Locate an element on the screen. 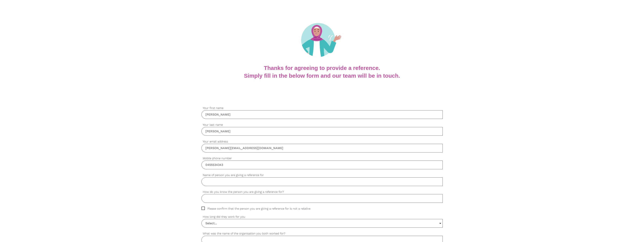 This screenshot has height=242, width=644. label: Name of person you are giving a reference for is located at coordinates (322, 175).